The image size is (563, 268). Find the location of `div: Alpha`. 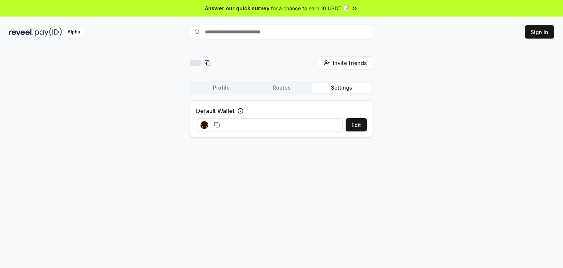

div: Alpha is located at coordinates (74, 32).